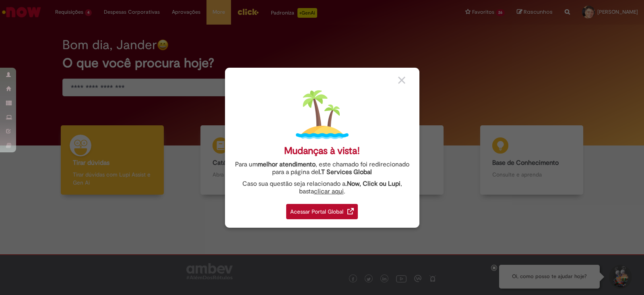  What do you see at coordinates (322, 114) in the screenshot?
I see `img: island.png` at bounding box center [322, 114].